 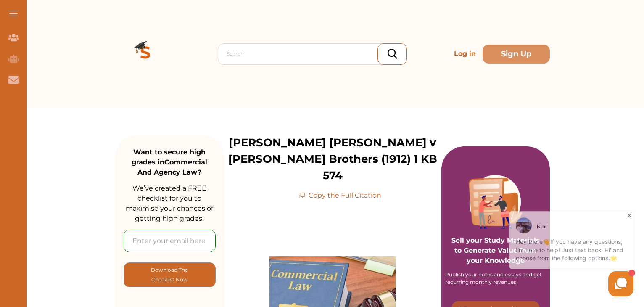 I want to click on span: We’ve created a FREE checklist for you to maximise your chances of getting high grades!, so click(x=170, y=203).